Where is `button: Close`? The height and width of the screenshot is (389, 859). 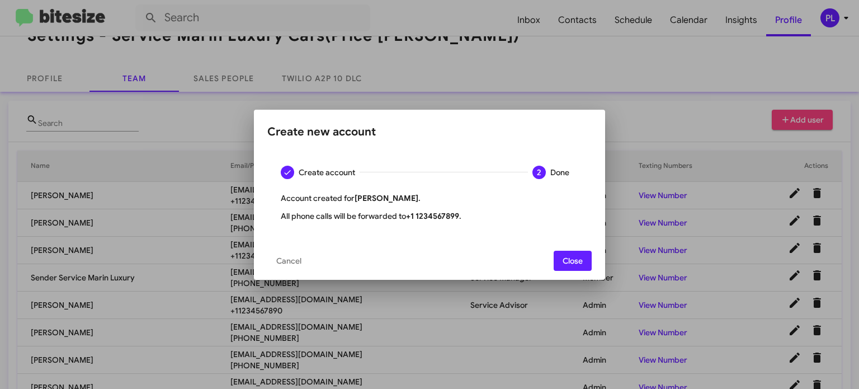
button: Close is located at coordinates (573, 261).